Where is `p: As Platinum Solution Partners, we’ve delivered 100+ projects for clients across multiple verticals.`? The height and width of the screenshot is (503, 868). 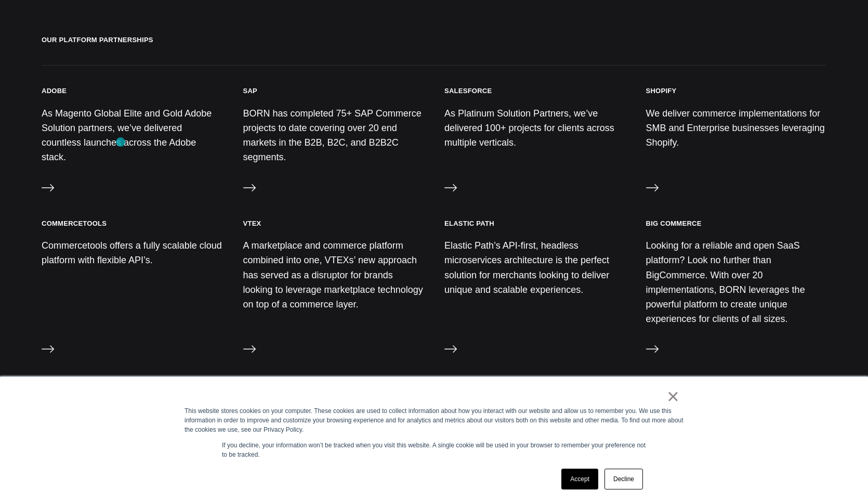
p: As Platinum Solution Partners, we’ve delivered 100+ projects for clients across multiple verticals. is located at coordinates (535, 128).